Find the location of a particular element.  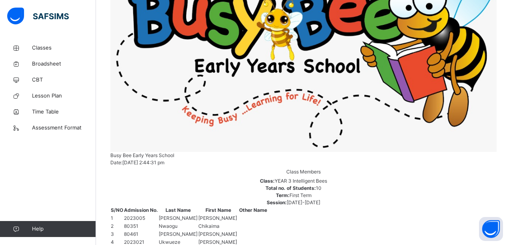

span: First Term is located at coordinates (300, 195).